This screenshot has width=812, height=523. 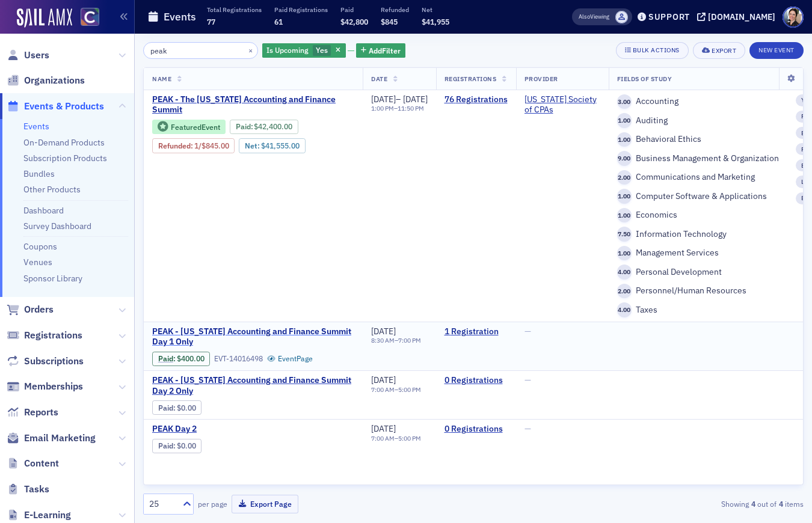 I want to click on span: Management Services, so click(x=675, y=253).